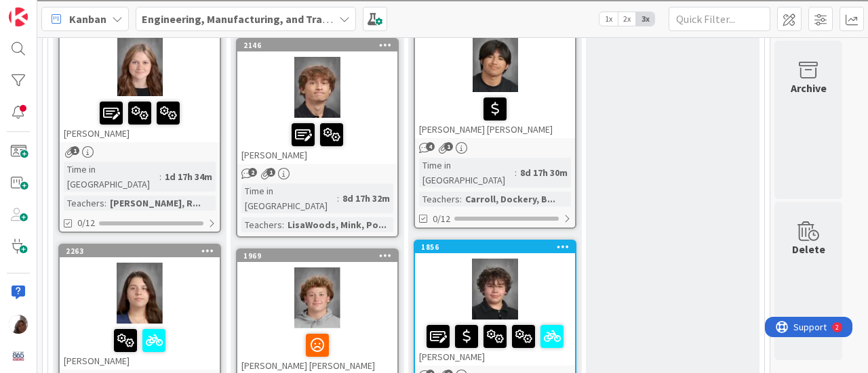 The width and height of the screenshot is (868, 373). I want to click on div: SAVE AND GO HOME, so click(434, 306).